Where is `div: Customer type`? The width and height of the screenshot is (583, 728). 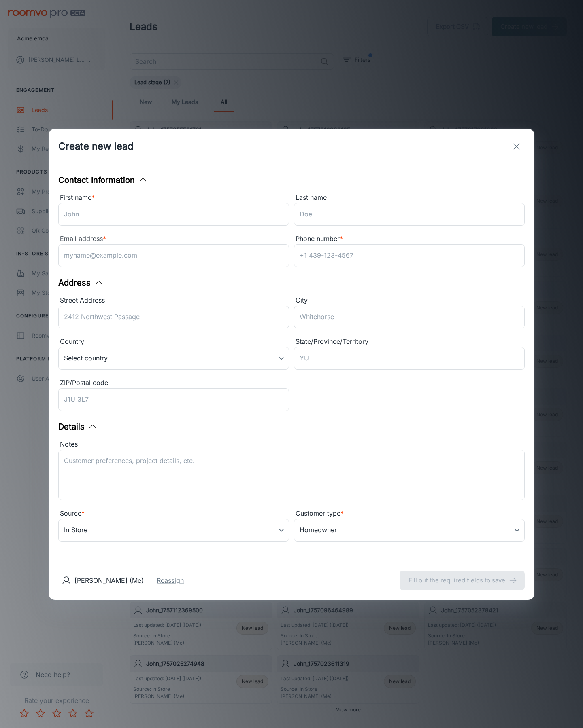
div: Customer type is located at coordinates (409, 514).